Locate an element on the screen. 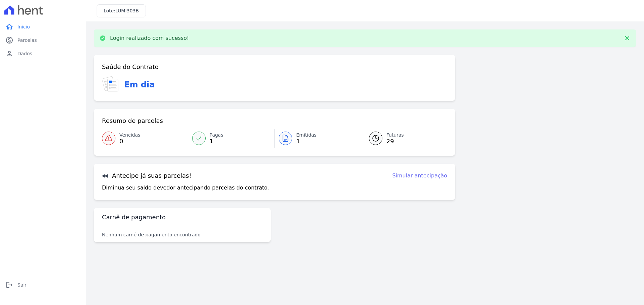 The image size is (644, 305). h3: Lote: is located at coordinates (121, 11).